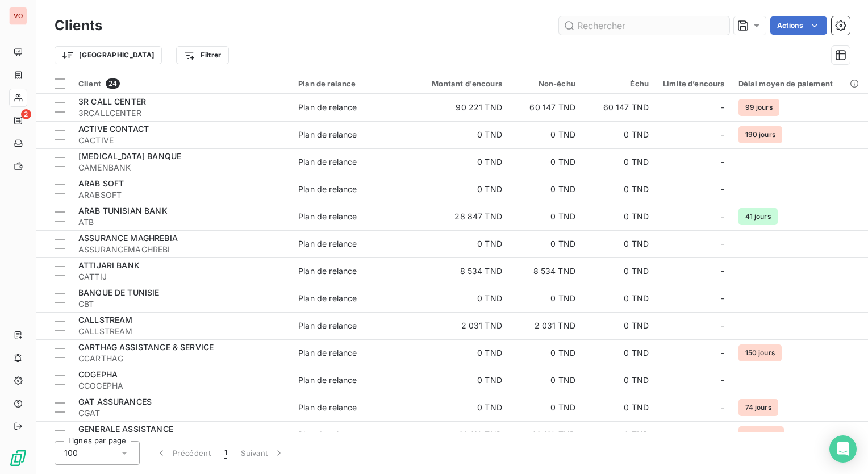 This screenshot has width=868, height=474. What do you see at coordinates (78, 25) in the screenshot?
I see `h3: Clients` at bounding box center [78, 25].